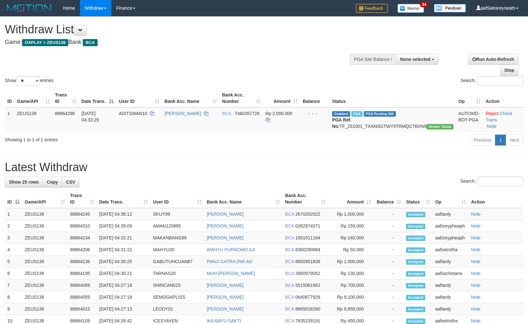 The width and height of the screenshot is (528, 324). I want to click on a: 1, so click(501, 140).